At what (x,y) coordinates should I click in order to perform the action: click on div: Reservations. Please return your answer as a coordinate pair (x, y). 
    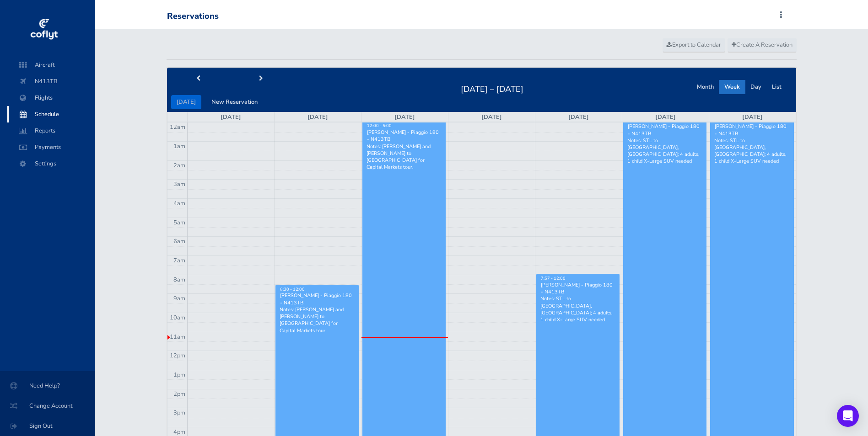
    Looking at the image, I should click on (192, 17).